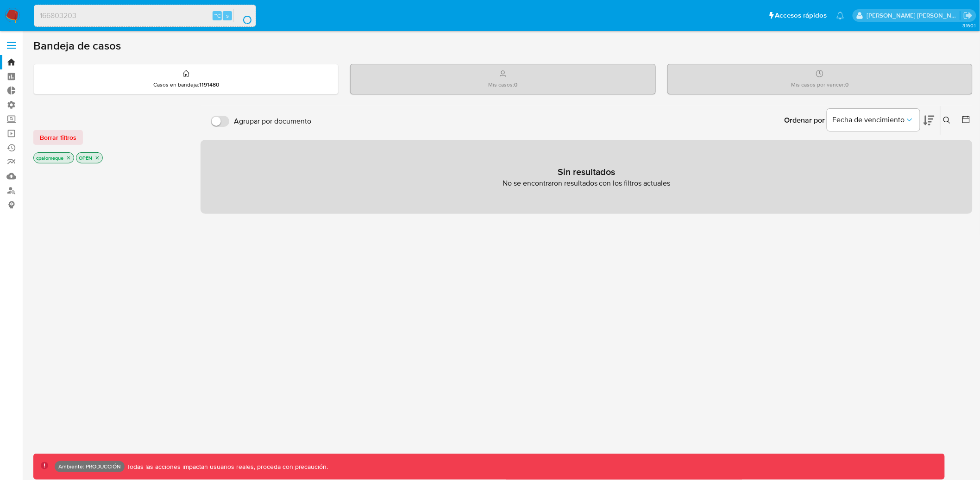 This screenshot has height=480, width=980. Describe the element at coordinates (914, 15) in the screenshot. I see `p: christian.palomeque@mercadolibre.com.co` at that location.